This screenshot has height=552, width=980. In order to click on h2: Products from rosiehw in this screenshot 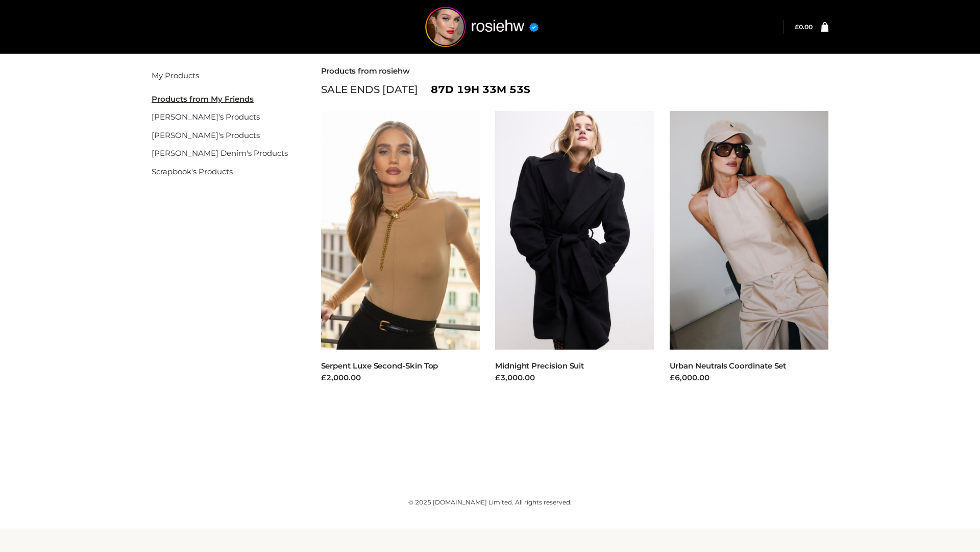, I will do `click(575, 71)`.